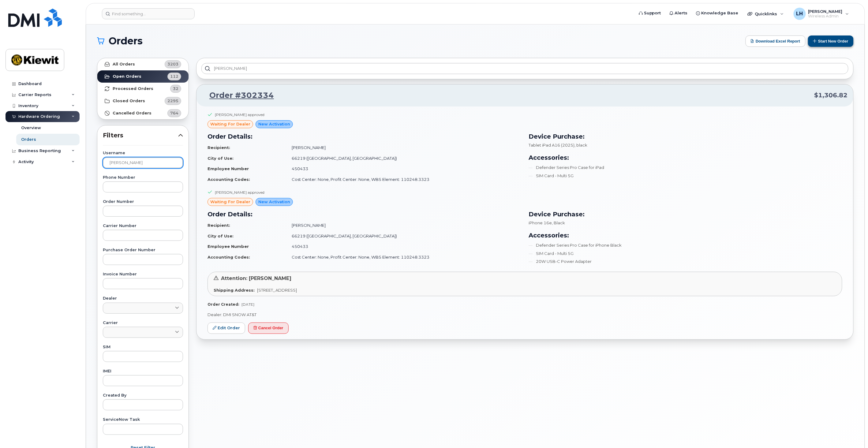 This screenshot has height=448, width=868. I want to click on label: SIM, so click(143, 347).